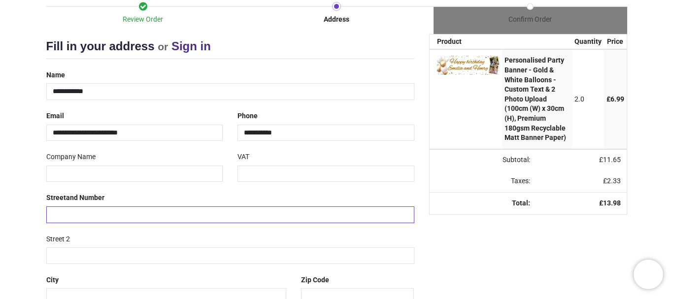  What do you see at coordinates (612, 203) in the screenshot?
I see `span: 13.98` at bounding box center [612, 203].